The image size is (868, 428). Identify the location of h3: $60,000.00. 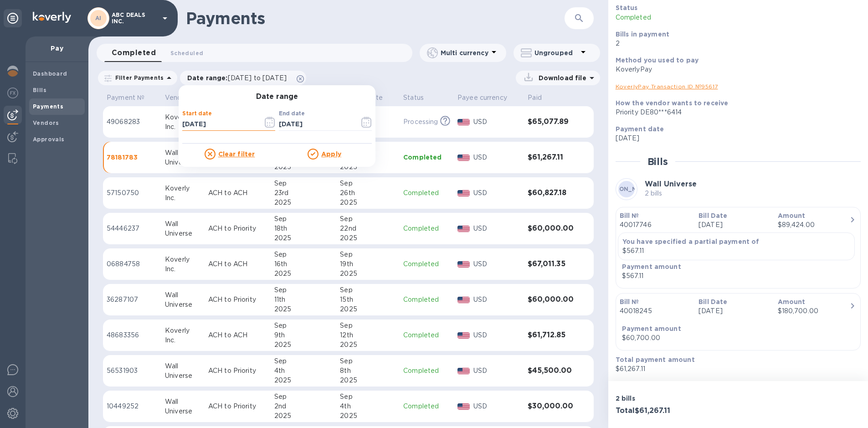
(551, 299).